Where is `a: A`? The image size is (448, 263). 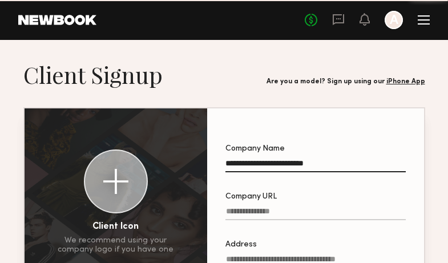 a: A is located at coordinates (393, 20).